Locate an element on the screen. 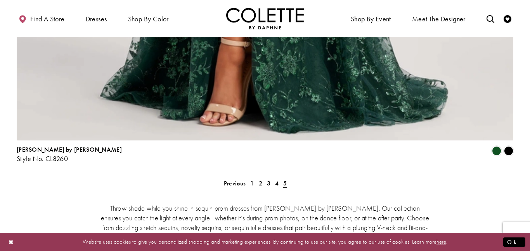 This screenshot has width=530, height=251. div: Colette by Daphne Style No. CL8260 is located at coordinates (69, 154).